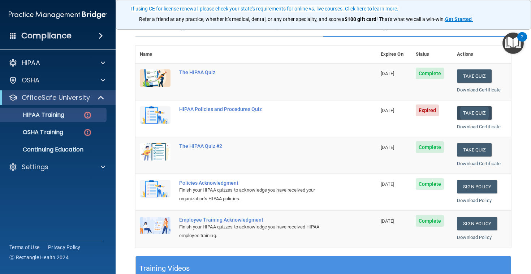 This screenshot has height=274, width=531. What do you see at coordinates (260, 220) in the screenshot?
I see `div: Employee Training Acknowledgment` at bounding box center [260, 220].